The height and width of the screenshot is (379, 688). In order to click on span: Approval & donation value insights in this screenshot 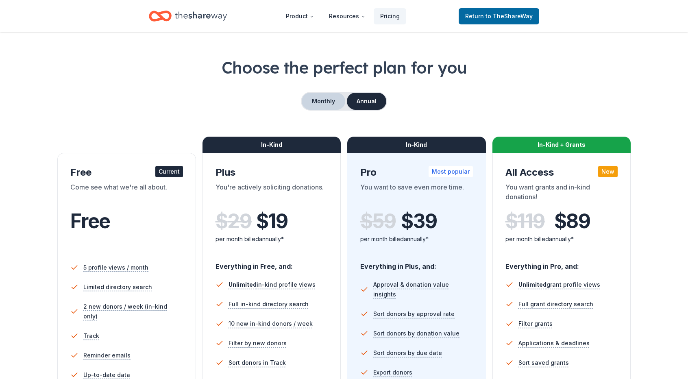, I will do `click(423, 290)`.